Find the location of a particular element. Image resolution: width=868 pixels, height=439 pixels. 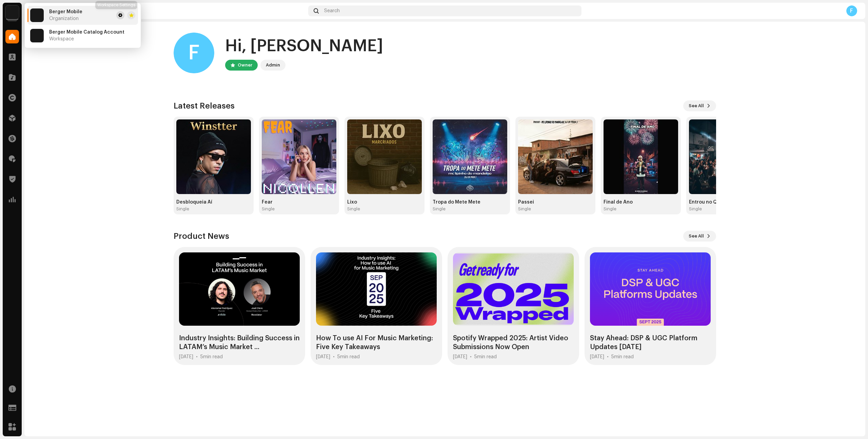

div: Home is located at coordinates (169, 11).